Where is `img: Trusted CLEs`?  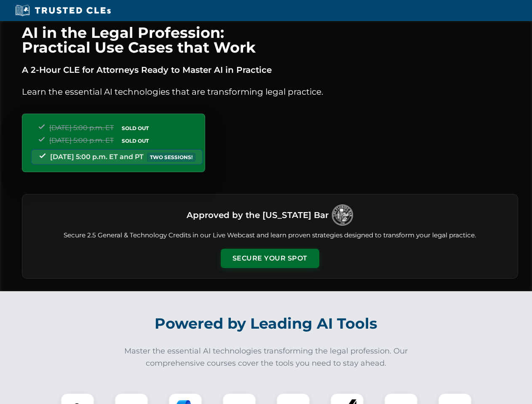
img: Trusted CLEs is located at coordinates (63, 11).